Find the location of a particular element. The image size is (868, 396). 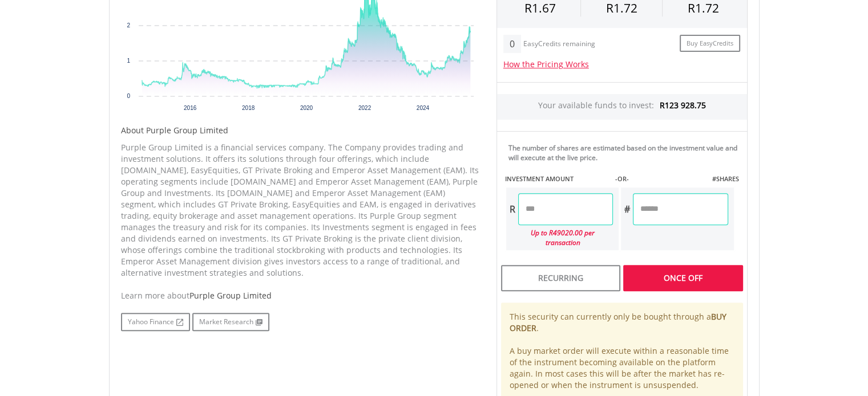

a: How the Pricing Works is located at coordinates (547, 64).